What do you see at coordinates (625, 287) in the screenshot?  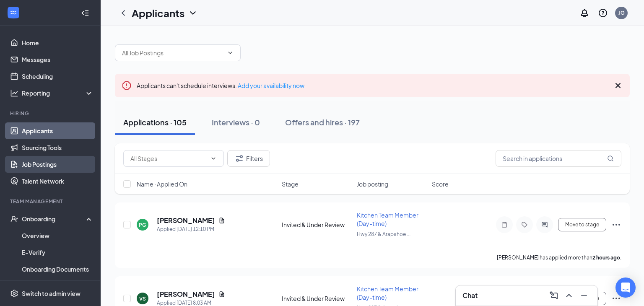 I see `div: Open Intercom Messenger` at bounding box center [625, 287].